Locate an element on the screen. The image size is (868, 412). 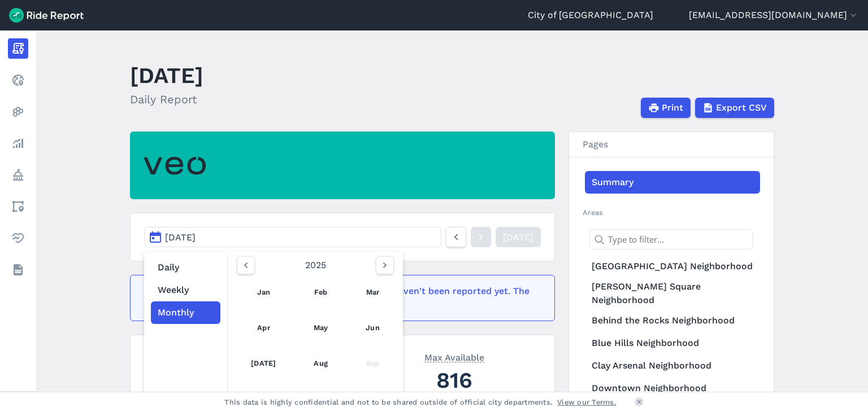
a: View our Terms. is located at coordinates (586, 402).